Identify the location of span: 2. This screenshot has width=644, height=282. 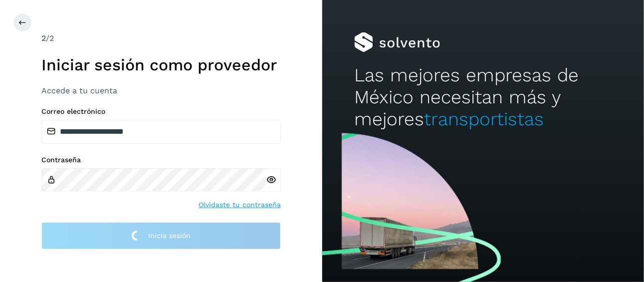
(43, 37).